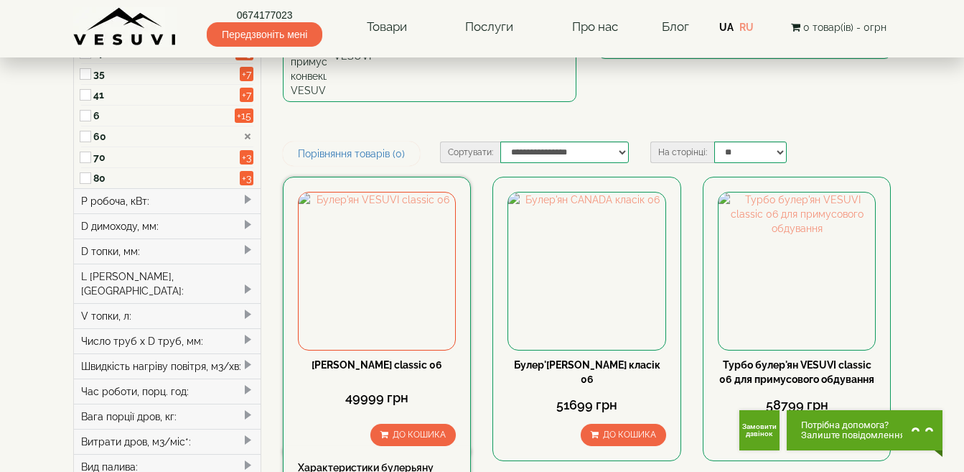 The height and width of the screenshot is (472, 964). What do you see at coordinates (865, 430) in the screenshot?
I see `button: Chat button` at bounding box center [865, 430].